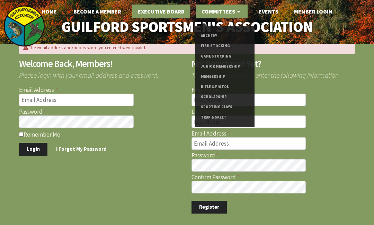  I want to click on input: Remember Me, so click(21, 134).